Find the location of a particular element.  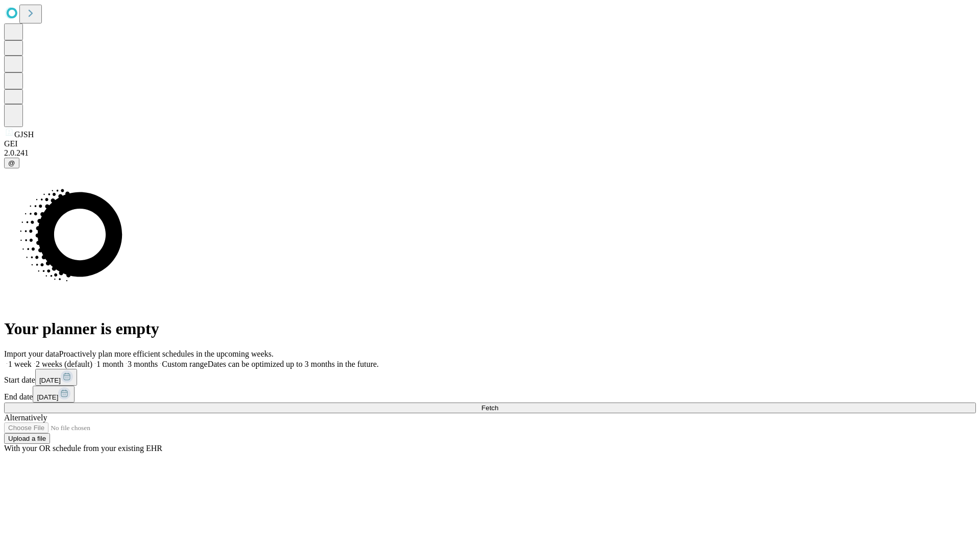

span: 1 month is located at coordinates (110, 364).